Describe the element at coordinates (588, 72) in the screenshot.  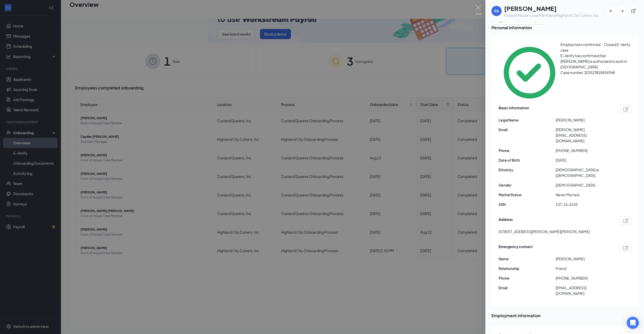
I see `span: Case number: 2025238185543HE` at that location.